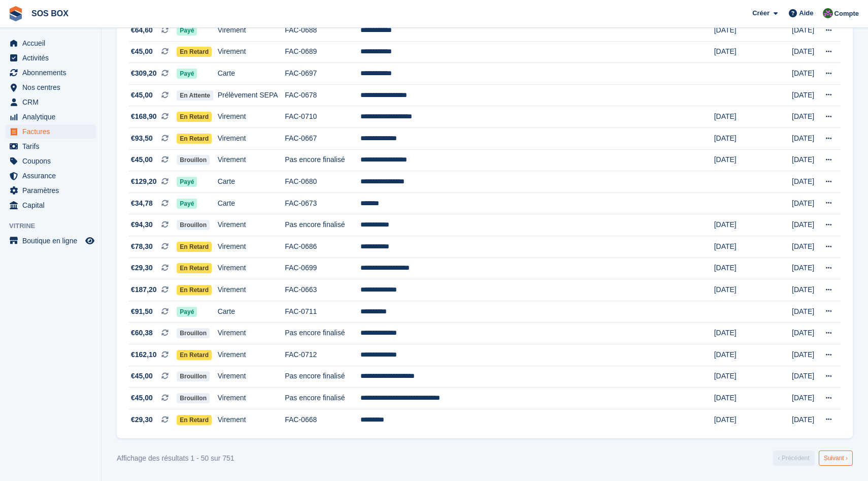 This screenshot has width=868, height=481. Describe the element at coordinates (251, 95) in the screenshot. I see `td: Prélèvement SEPA` at that location.